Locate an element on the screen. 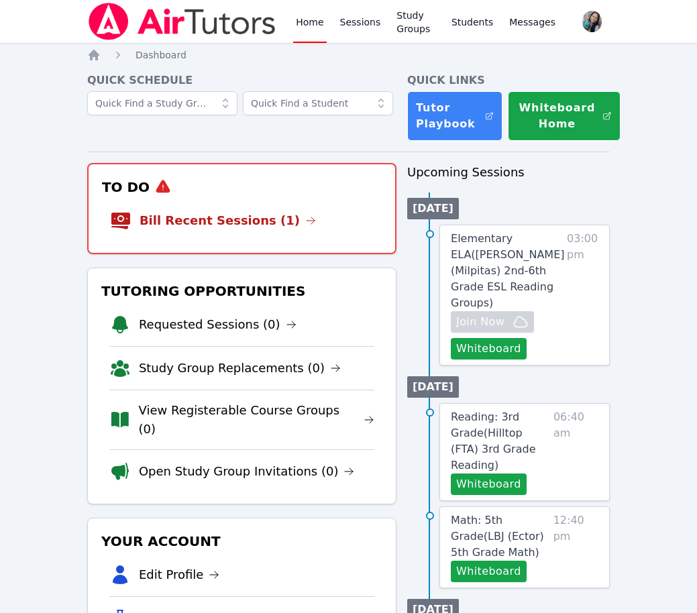  span: Join Now is located at coordinates (480, 322).